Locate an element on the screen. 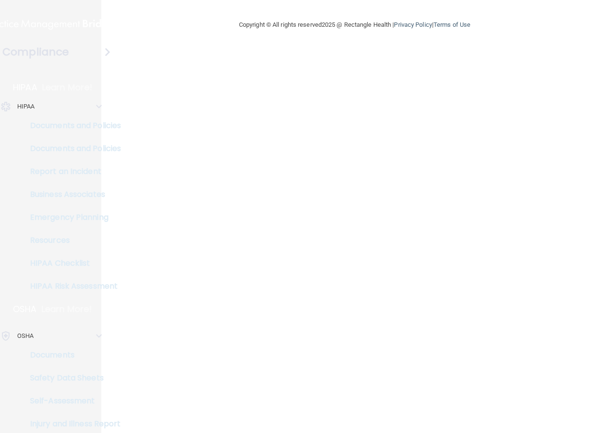 This screenshot has height=433, width=608. p: Injury and Illness Report is located at coordinates (71, 424).